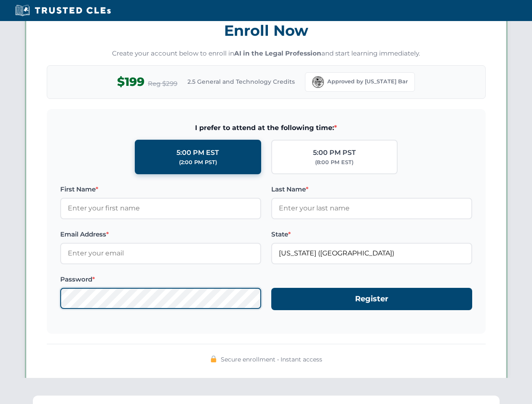 The width and height of the screenshot is (532, 404). What do you see at coordinates (271, 359) in the screenshot?
I see `span: Secure enrollment • Instant access` at bounding box center [271, 359].